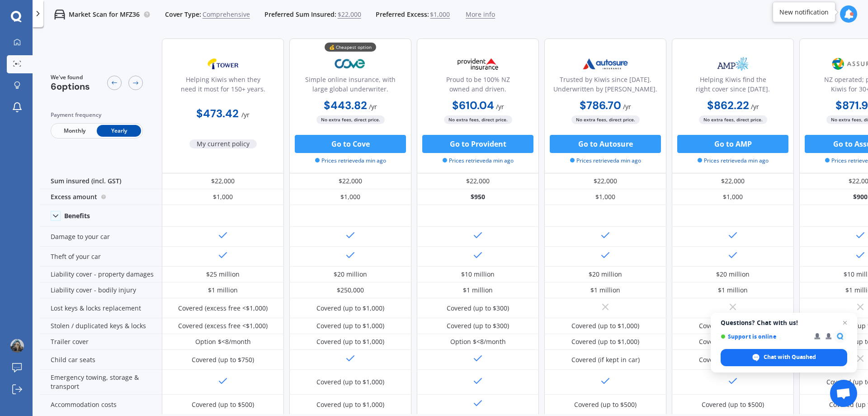 The width and height of the screenshot is (868, 416). Describe the element at coordinates (101, 197) in the screenshot. I see `div: Excess amount` at that location.